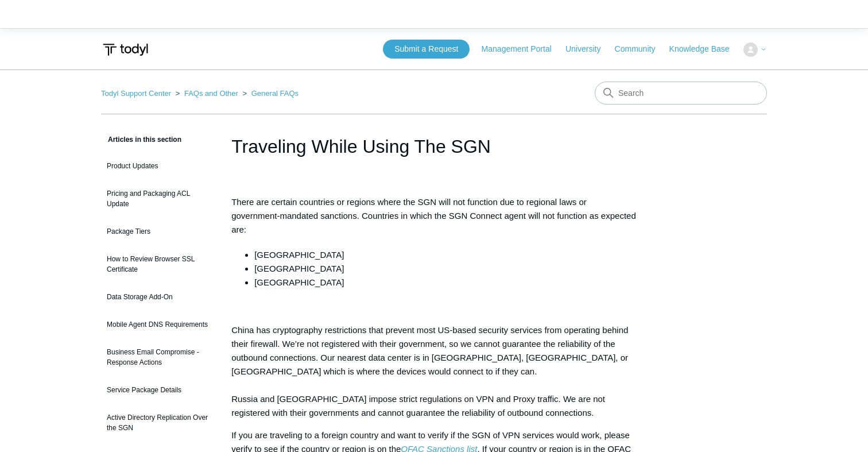 This screenshot has width=868, height=452. What do you see at coordinates (157, 423) in the screenshot?
I see `a: Active Directory Replication Over the SGN` at bounding box center [157, 423].